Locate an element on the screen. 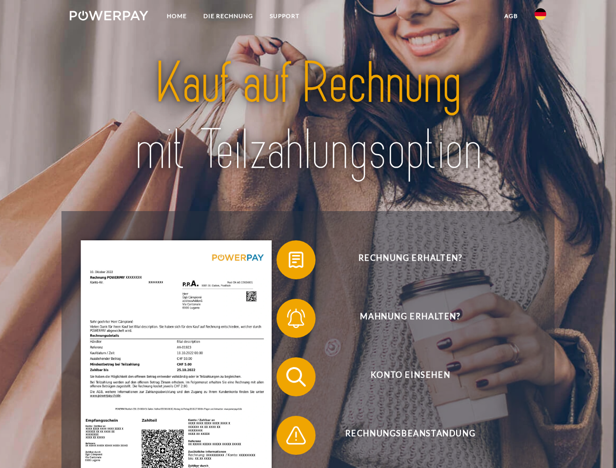 This screenshot has height=468, width=616. a: SUPPORT is located at coordinates (285, 16).